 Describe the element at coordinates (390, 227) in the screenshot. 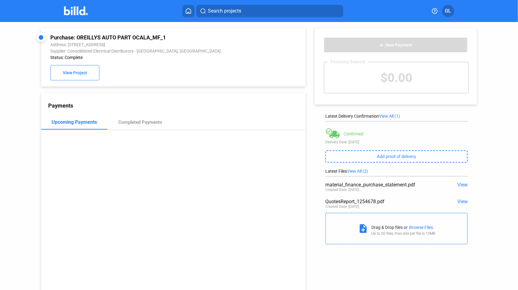

I see `div: Drag & Drop files or` at that location.